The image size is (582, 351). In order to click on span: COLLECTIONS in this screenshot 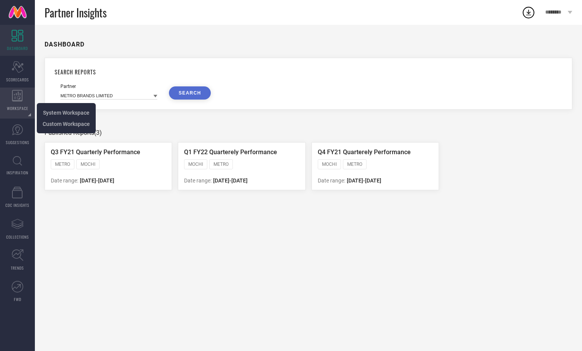, I will do `click(17, 237)`.